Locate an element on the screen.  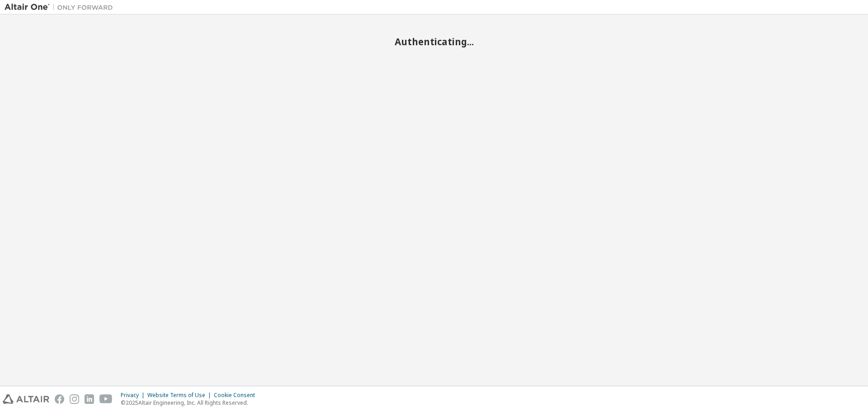
p: © 2025 Altair Engineering, Inc. All Rights Reserved. is located at coordinates (190, 403).